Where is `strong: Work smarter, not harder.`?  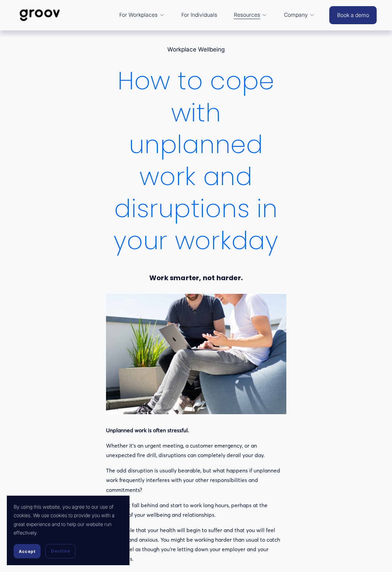
strong: Work smarter, not harder. is located at coordinates (196, 278).